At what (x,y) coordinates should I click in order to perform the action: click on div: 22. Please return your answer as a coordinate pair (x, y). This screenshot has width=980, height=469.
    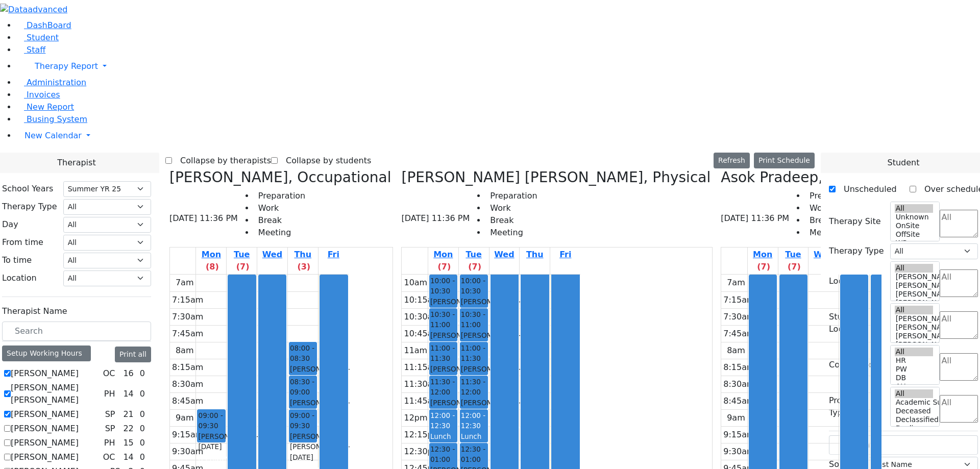
    Looking at the image, I should click on (128, 428).